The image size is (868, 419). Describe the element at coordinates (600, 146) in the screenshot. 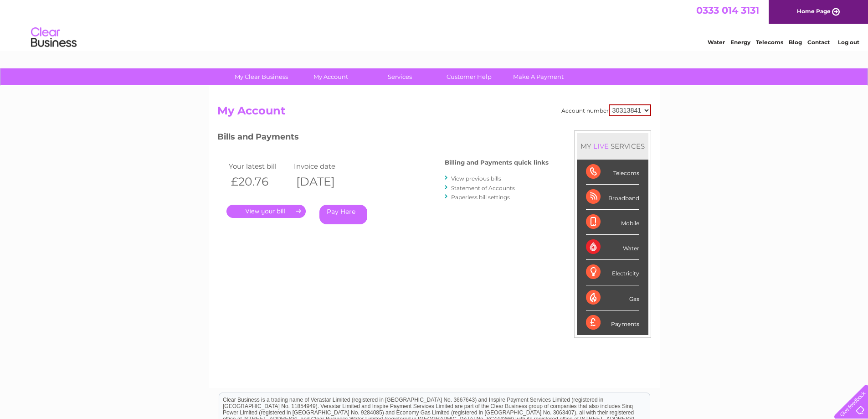

I see `div: LIVE` at that location.